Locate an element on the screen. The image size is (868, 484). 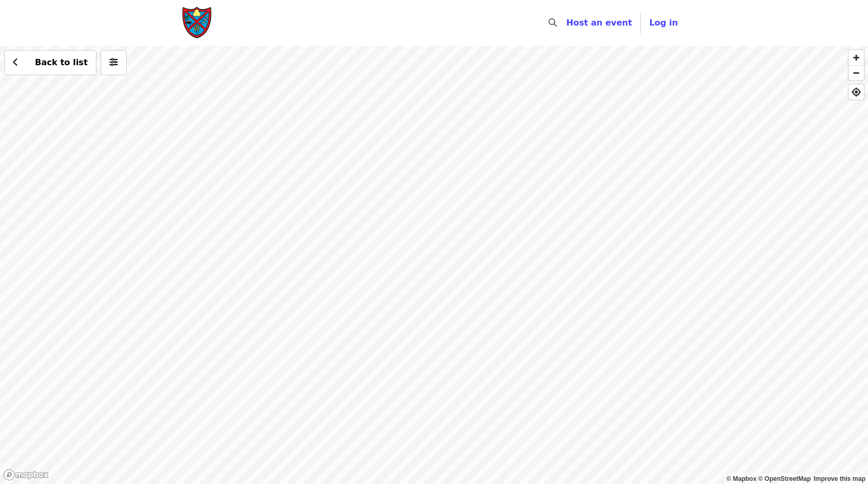
a: Mapbox is located at coordinates (741, 479).